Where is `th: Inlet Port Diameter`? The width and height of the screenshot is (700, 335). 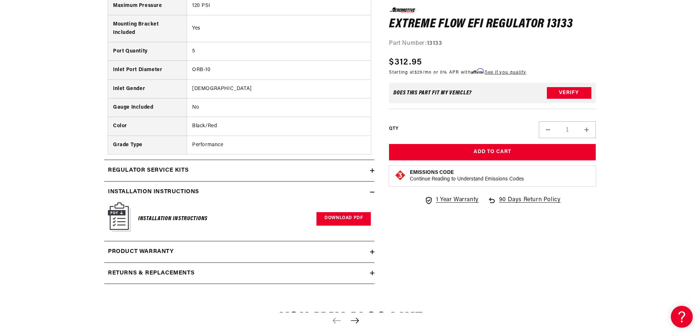
th: Inlet Port Diameter is located at coordinates (147, 70).